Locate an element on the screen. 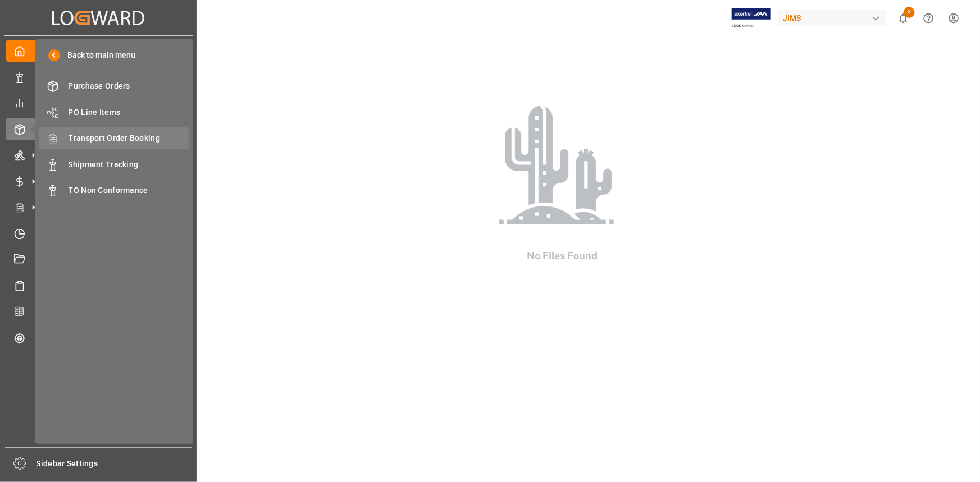 This screenshot has width=980, height=482. button: JIMS is located at coordinates (834, 18).